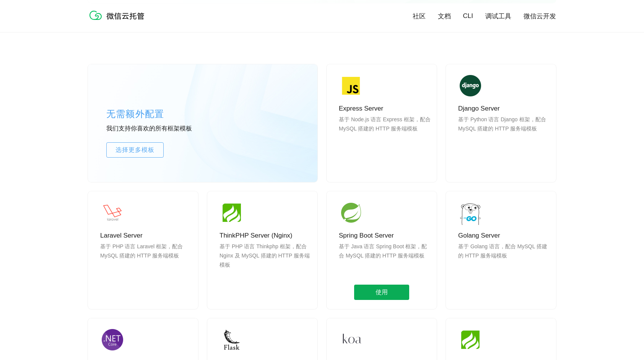  I want to click on a: 社区, so click(419, 16).